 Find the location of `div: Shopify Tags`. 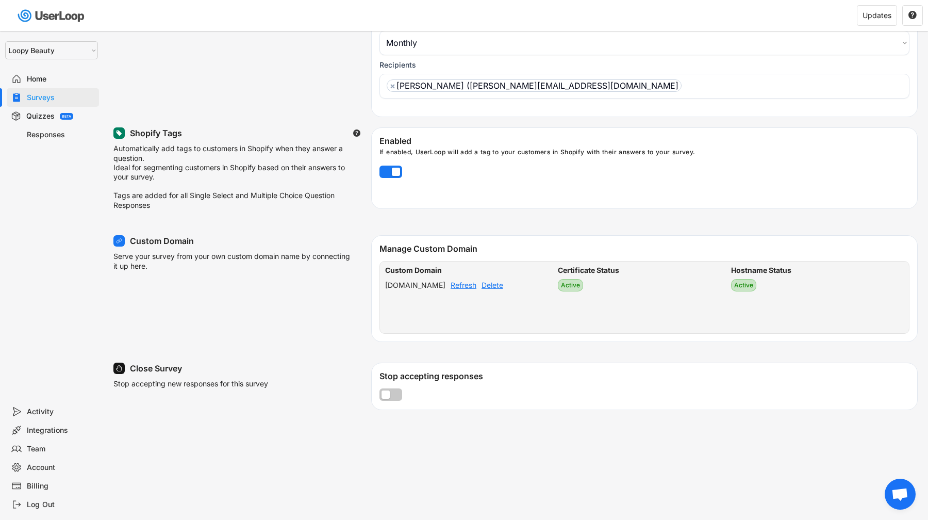

div: Shopify Tags is located at coordinates (156, 133).